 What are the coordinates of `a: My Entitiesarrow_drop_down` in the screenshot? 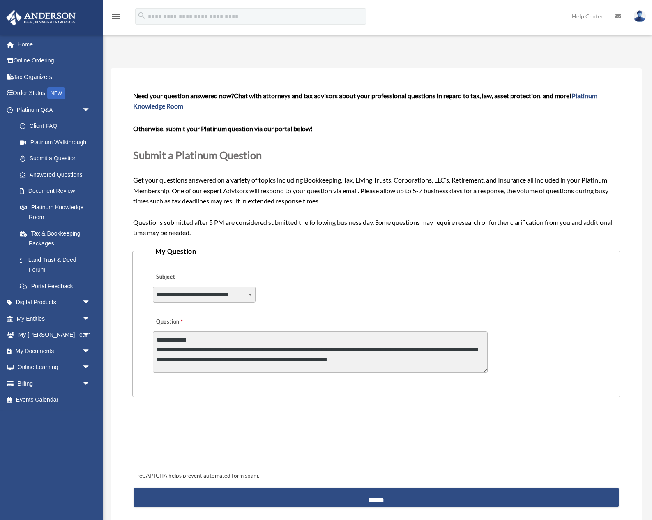 It's located at (54, 319).